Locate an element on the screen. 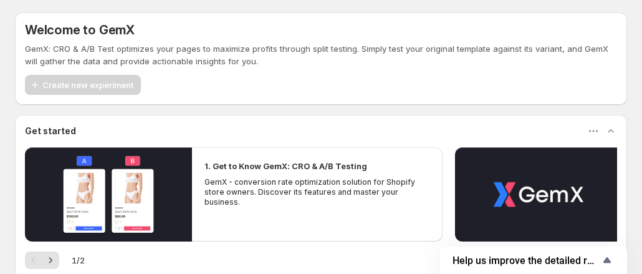  h5: Welcome to GemX is located at coordinates (321, 30).